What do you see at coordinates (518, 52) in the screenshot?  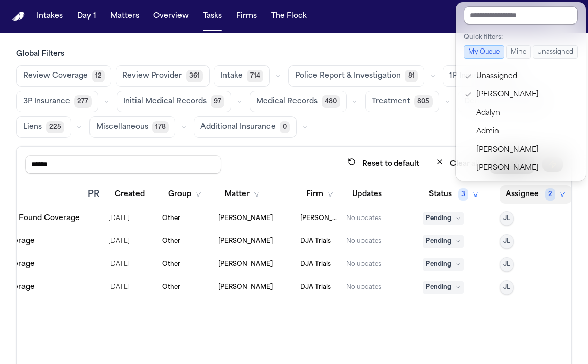 I see `button: Mine` at bounding box center [518, 52].